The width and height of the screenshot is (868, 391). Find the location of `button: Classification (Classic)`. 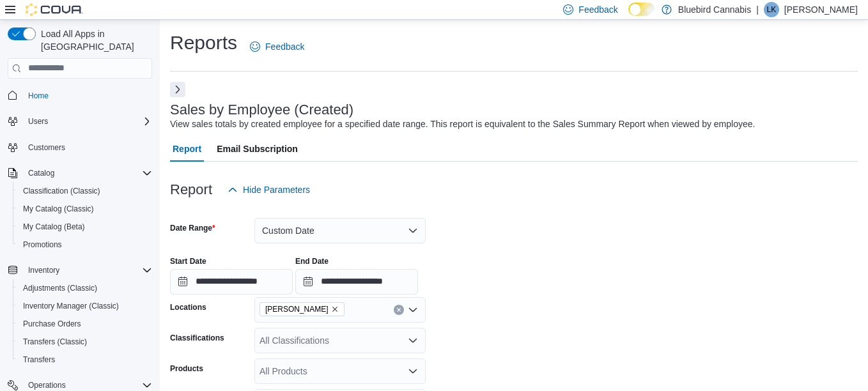

button: Classification (Classic) is located at coordinates (85, 191).